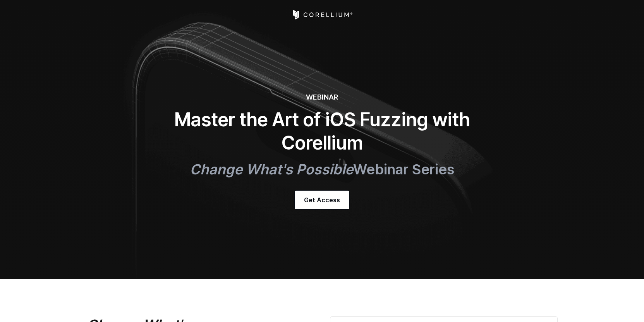 Image resolution: width=644 pixels, height=322 pixels. What do you see at coordinates (322, 200) in the screenshot?
I see `span: Get Access` at bounding box center [322, 200].